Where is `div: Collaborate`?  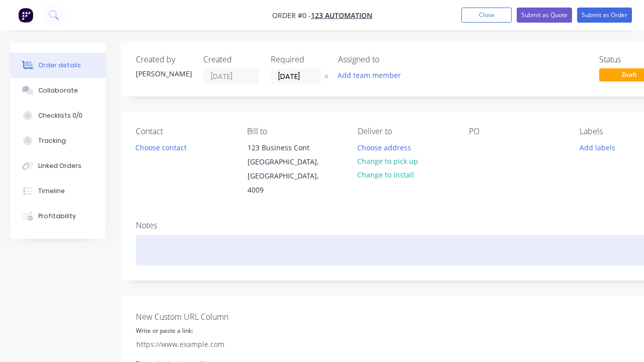
div: Collaborate is located at coordinates (58, 91).